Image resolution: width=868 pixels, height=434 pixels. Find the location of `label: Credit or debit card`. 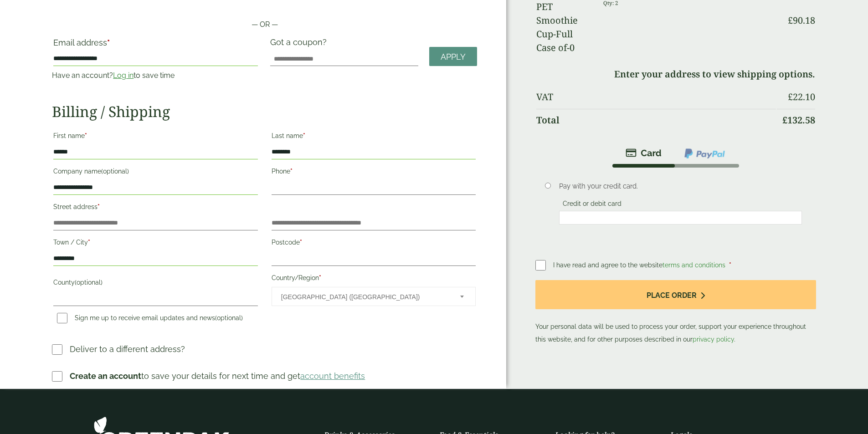

label: Credit or debit card is located at coordinates (592, 205).